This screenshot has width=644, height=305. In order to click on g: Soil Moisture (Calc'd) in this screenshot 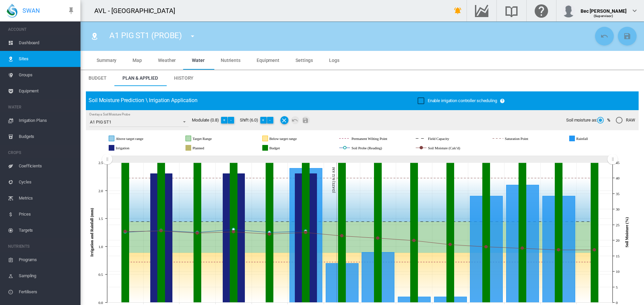, I will do `click(451, 148)`.